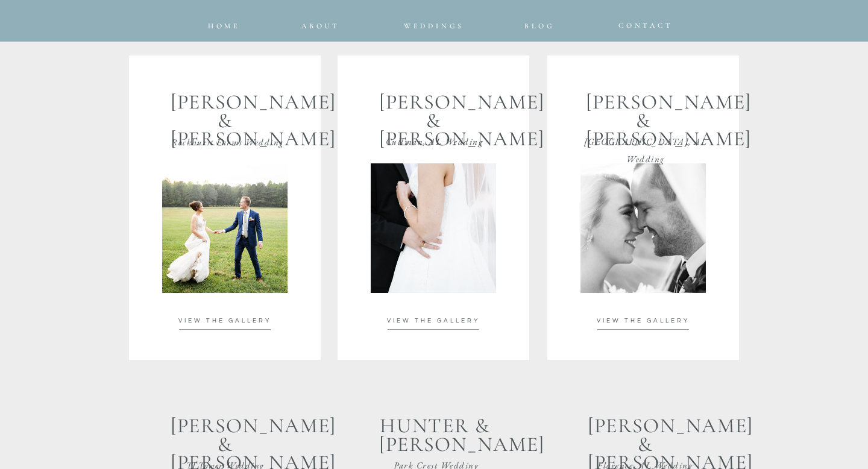 This screenshot has width=868, height=469. Describe the element at coordinates (225, 462) in the screenshot. I see `h3: TJ Tower Wedding` at that location.